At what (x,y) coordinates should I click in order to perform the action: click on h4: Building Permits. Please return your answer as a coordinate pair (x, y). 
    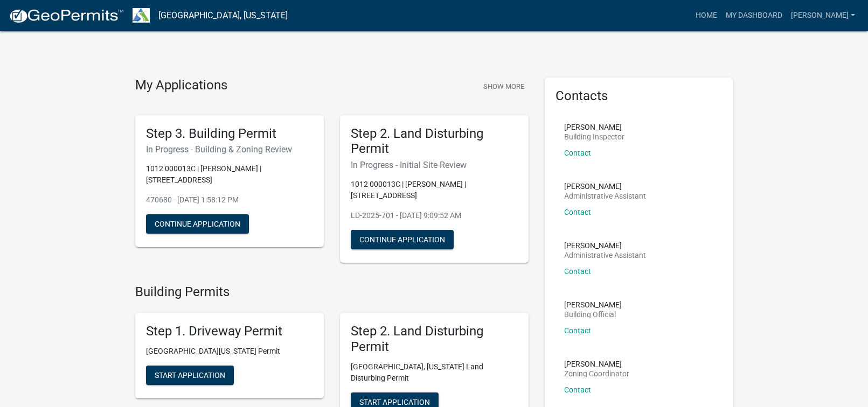
    Looking at the image, I should click on (332, 292).